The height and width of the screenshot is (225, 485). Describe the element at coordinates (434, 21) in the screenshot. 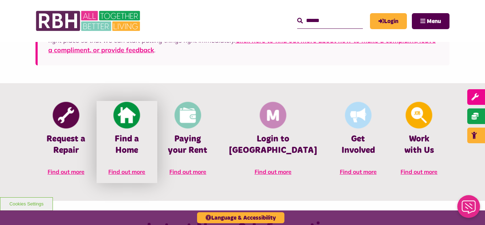

I see `span: Menu` at that location.